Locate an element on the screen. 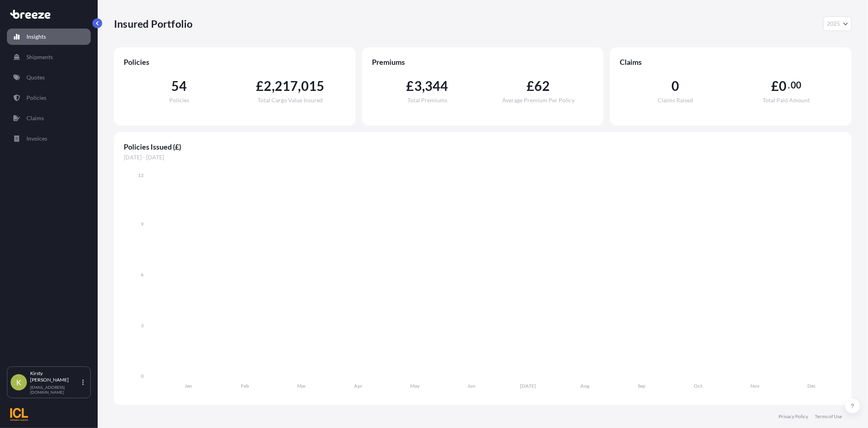 Image resolution: width=868 pixels, height=428 pixels. tspan: Jan is located at coordinates (189, 386).